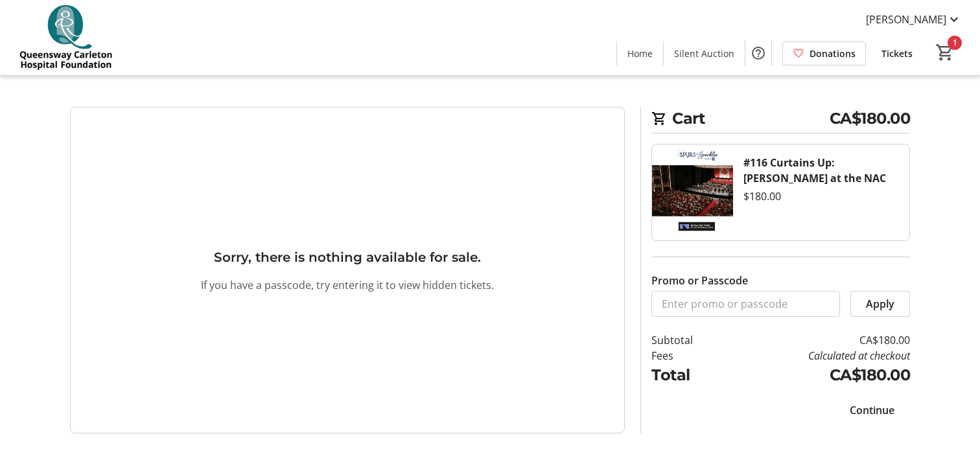 The width and height of the screenshot is (980, 460). Describe the element at coordinates (65, 38) in the screenshot. I see `img: QCH Foundation's Logo` at that location.